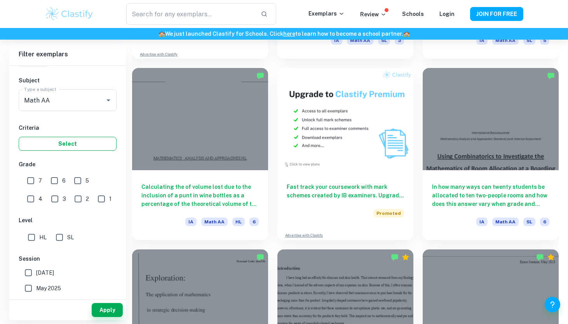  What do you see at coordinates (69, 14) in the screenshot?
I see `a: Clastify logo` at bounding box center [69, 14].